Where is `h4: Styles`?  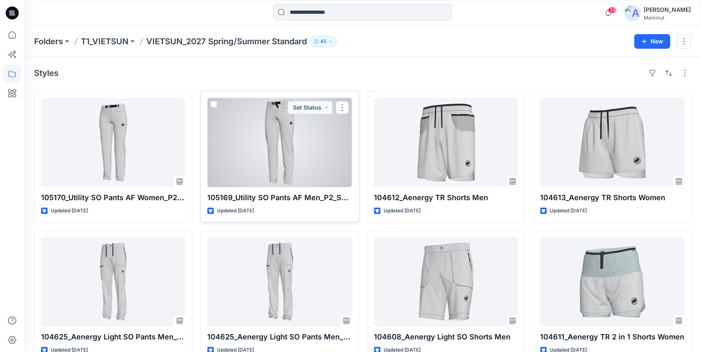 h4: Styles is located at coordinates (46, 73).